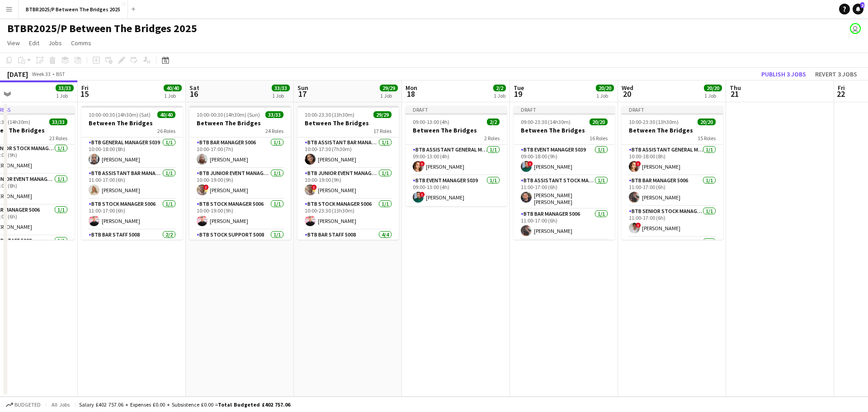  What do you see at coordinates (672, 259) in the screenshot?
I see `app-card-role: BTB Bar Staff 50082/2` at bounding box center [672, 259].